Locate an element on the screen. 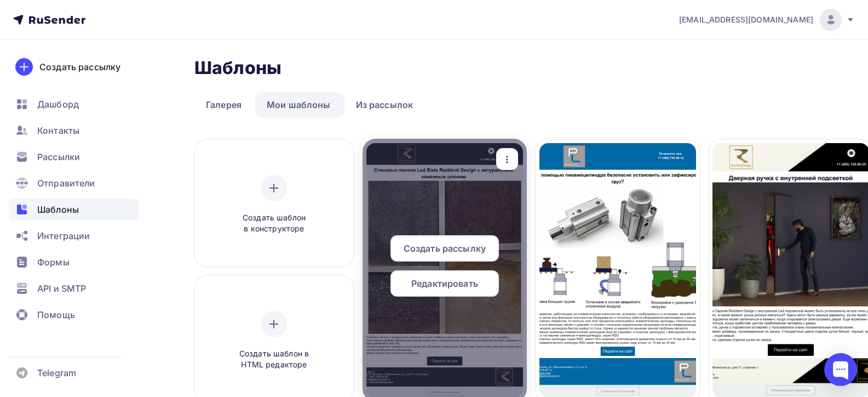  span: API и SMTP is located at coordinates (61, 288).